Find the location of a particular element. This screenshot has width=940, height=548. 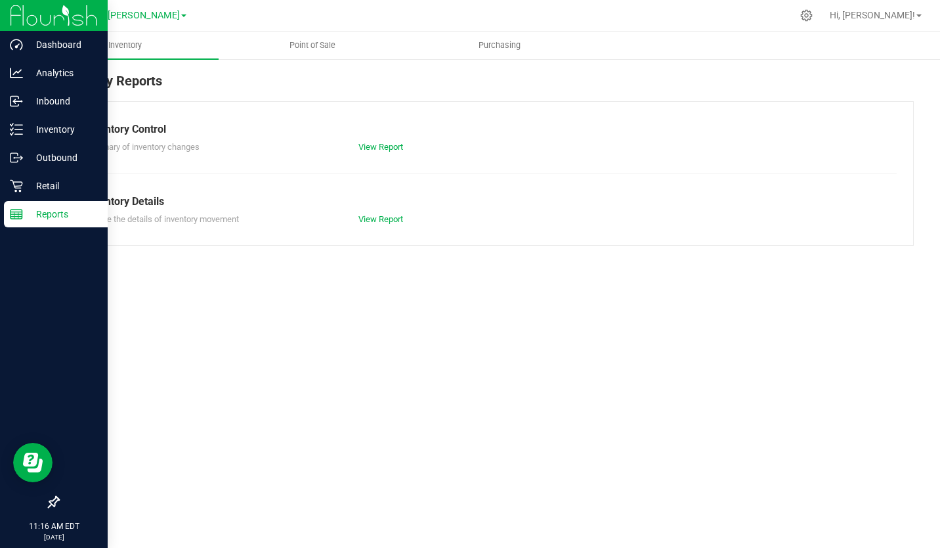

span: Explore the details of inventory movement is located at coordinates (162, 219).